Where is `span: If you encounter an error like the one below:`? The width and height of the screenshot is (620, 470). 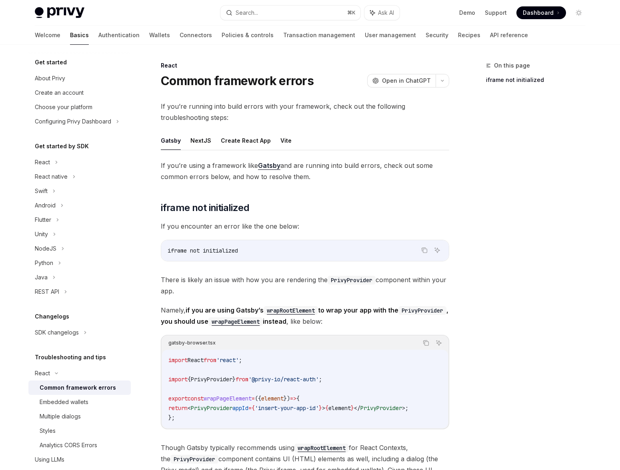
span: If you encounter an error like the one below: is located at coordinates (305, 226).